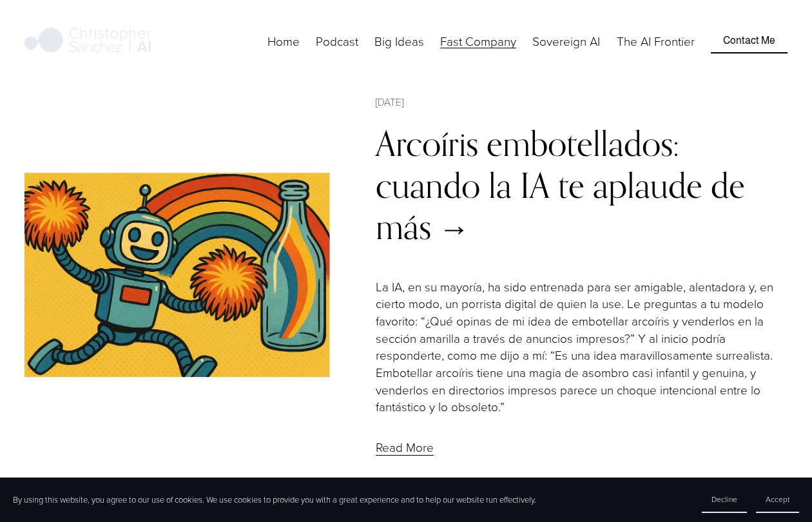 Image resolution: width=812 pixels, height=522 pixels. I want to click on span: Accept, so click(777, 499).